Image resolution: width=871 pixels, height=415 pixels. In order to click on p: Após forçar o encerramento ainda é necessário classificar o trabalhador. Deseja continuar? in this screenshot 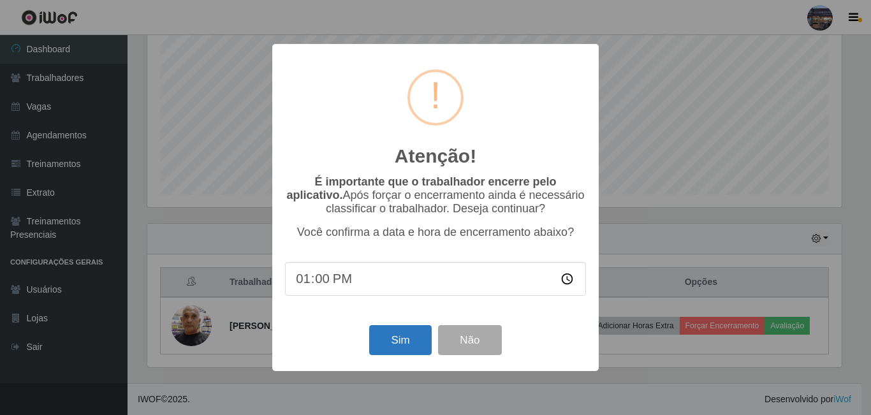, I will do `click(435, 195)`.